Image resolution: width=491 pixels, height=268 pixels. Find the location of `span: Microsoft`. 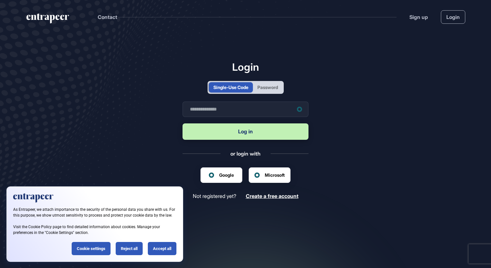

span: Microsoft is located at coordinates (275, 175).